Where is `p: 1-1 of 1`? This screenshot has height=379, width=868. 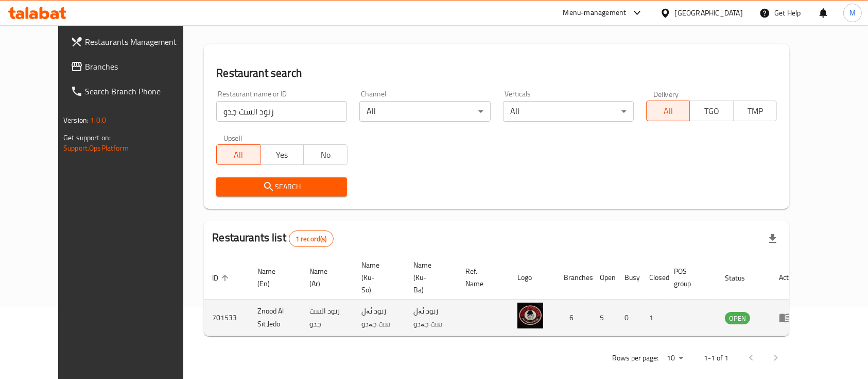 p: 1-1 of 1 is located at coordinates (716, 357).